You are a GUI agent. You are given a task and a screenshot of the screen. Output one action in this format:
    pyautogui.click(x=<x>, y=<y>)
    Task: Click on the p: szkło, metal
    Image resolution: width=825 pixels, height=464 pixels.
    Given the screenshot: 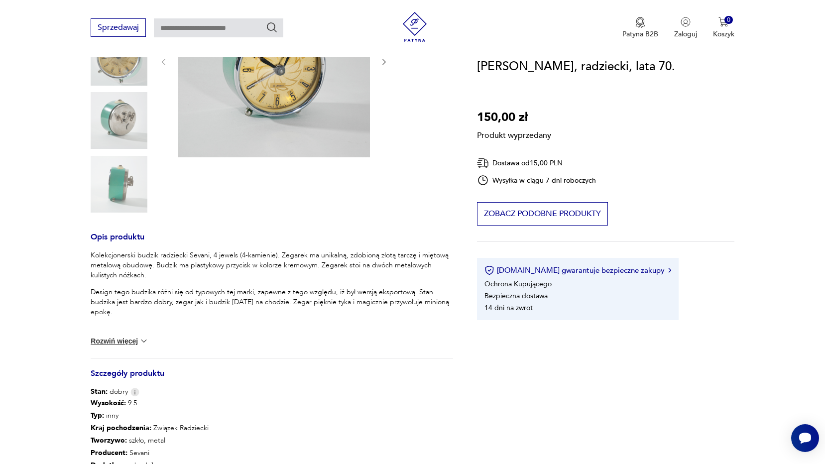 What is the action you would take?
    pyautogui.click(x=161, y=440)
    